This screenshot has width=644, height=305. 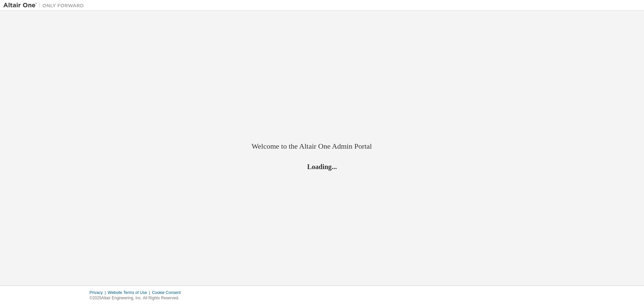 I want to click on img: Altair One, so click(x=45, y=5).